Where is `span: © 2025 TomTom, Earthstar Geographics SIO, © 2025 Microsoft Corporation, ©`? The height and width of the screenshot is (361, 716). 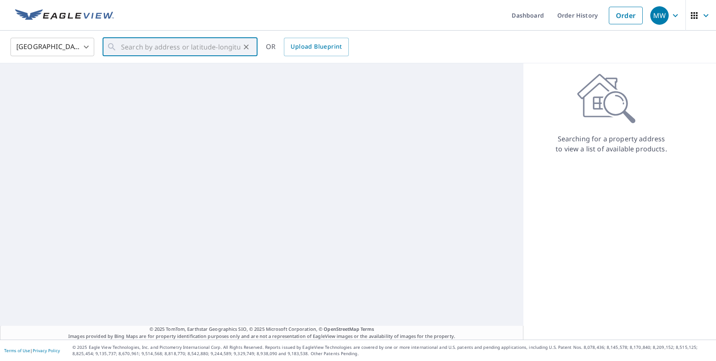
span: © 2025 TomTom, Earthstar Geographics SIO, © 2025 Microsoft Corporation, © is located at coordinates (262, 329).